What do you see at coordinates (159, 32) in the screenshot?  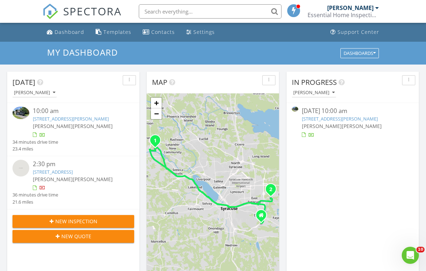 I see `a: Contacts` at bounding box center [159, 32].